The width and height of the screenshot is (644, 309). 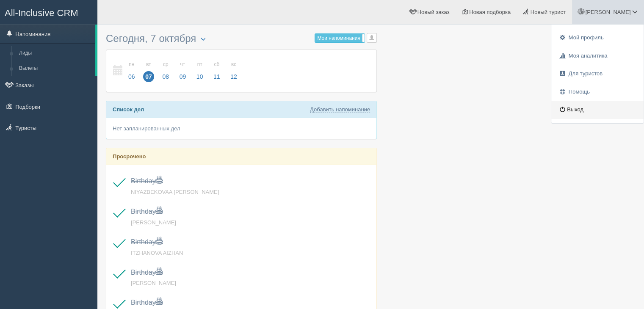 What do you see at coordinates (548, 12) in the screenshot?
I see `span: Новый турист` at bounding box center [548, 12].